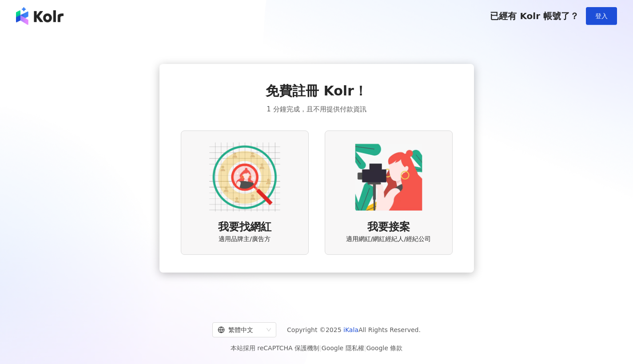 Image resolution: width=633 pixels, height=364 pixels. What do you see at coordinates (389, 227) in the screenshot?
I see `span: 我要接案` at bounding box center [389, 227].